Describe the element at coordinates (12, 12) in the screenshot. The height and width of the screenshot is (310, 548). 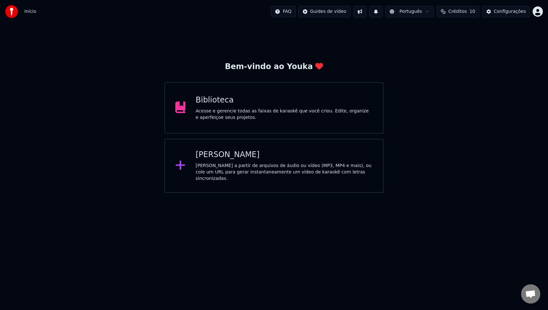
I see `img: youka` at that location.